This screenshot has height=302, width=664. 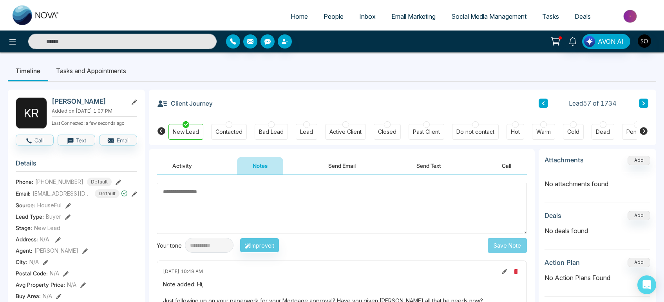 I want to click on a: Social Media Management, so click(x=489, y=16).